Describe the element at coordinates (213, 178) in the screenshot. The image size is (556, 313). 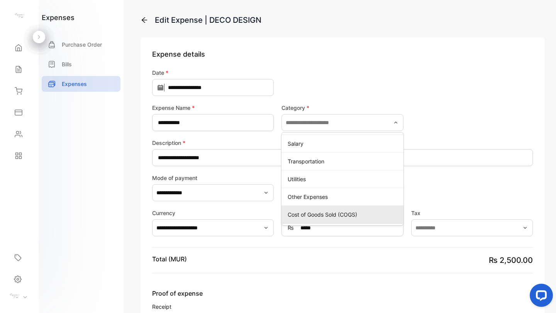
I see `label: Mode of payment` at that location.